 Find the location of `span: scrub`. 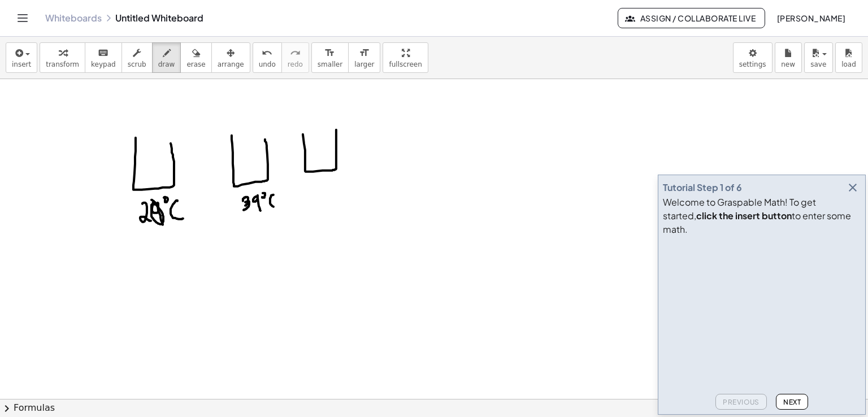

span: scrub is located at coordinates (137, 65).